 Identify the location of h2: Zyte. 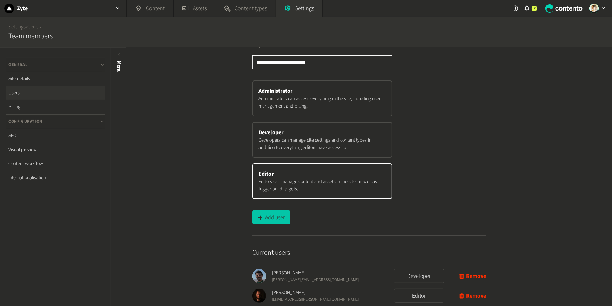
(22, 8).